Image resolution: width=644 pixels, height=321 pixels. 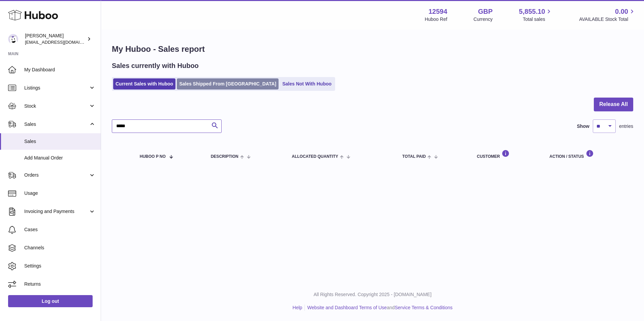 I want to click on span: Description, so click(x=225, y=156).